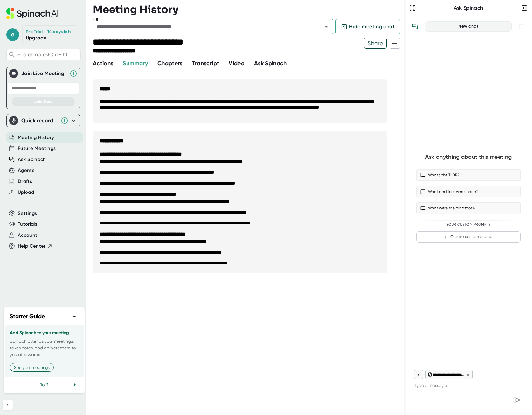  Describe the element at coordinates (469, 237) in the screenshot. I see `button: Create custom prompt` at that location.